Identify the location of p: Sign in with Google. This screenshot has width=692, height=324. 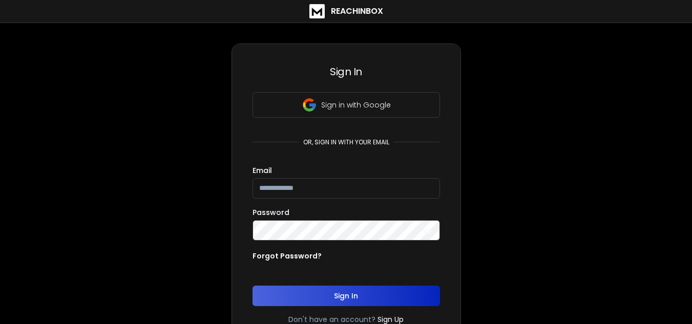
(356, 105).